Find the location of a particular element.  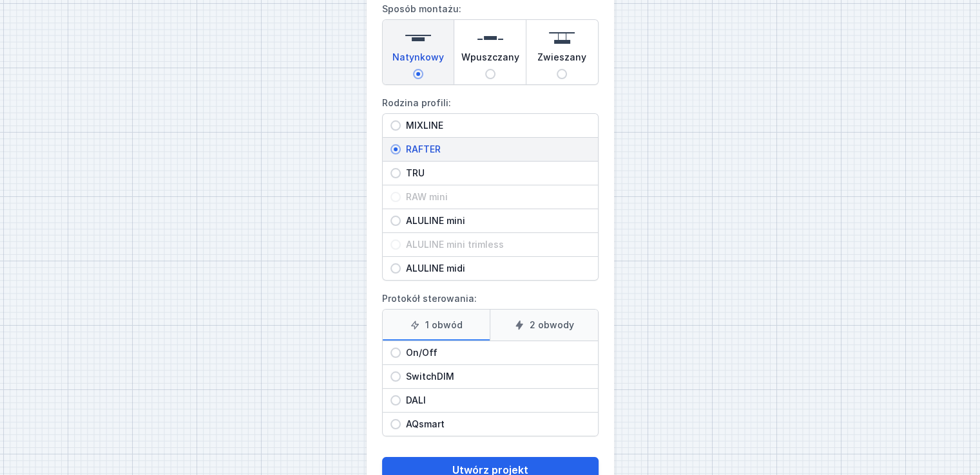

input: AQsmart is located at coordinates (395, 424).